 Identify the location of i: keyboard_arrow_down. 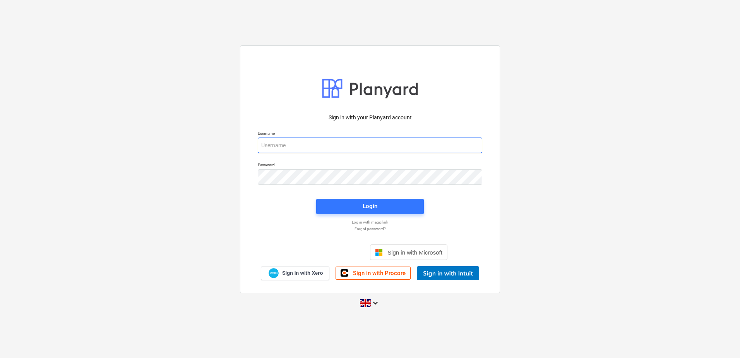
(375, 303).